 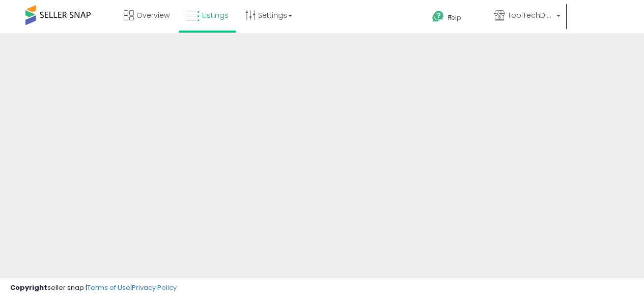 What do you see at coordinates (454, 17) in the screenshot?
I see `span: Help` at bounding box center [454, 17].